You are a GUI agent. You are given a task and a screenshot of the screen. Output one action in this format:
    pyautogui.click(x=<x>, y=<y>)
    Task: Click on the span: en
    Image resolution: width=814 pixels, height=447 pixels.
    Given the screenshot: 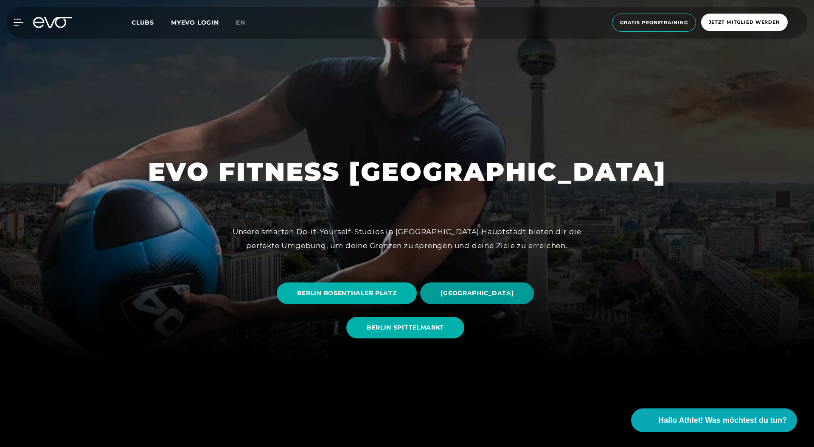 What is the action you would take?
    pyautogui.click(x=241, y=22)
    